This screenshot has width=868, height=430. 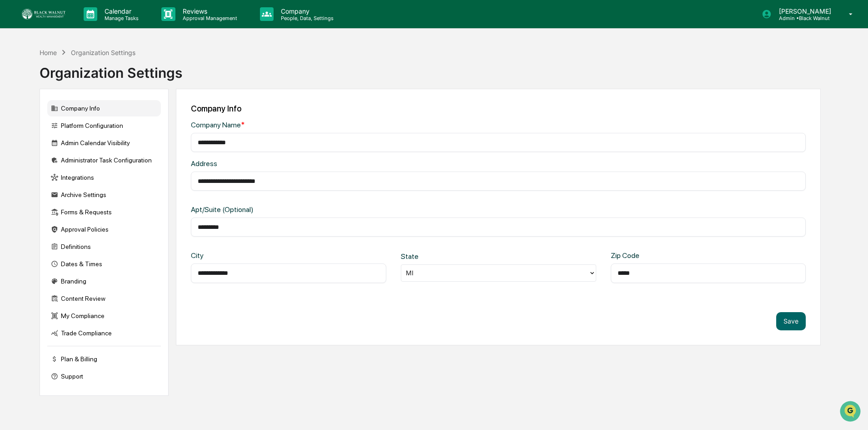 What do you see at coordinates (104, 178) in the screenshot?
I see `div: Integrations` at bounding box center [104, 178].